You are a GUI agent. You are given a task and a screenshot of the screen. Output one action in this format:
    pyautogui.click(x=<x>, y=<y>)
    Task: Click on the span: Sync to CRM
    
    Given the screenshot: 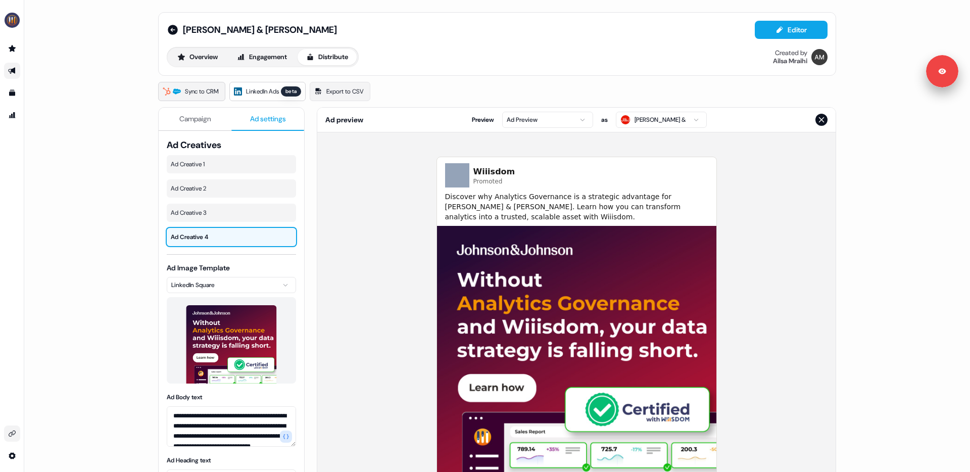 What is the action you would take?
    pyautogui.click(x=202, y=91)
    